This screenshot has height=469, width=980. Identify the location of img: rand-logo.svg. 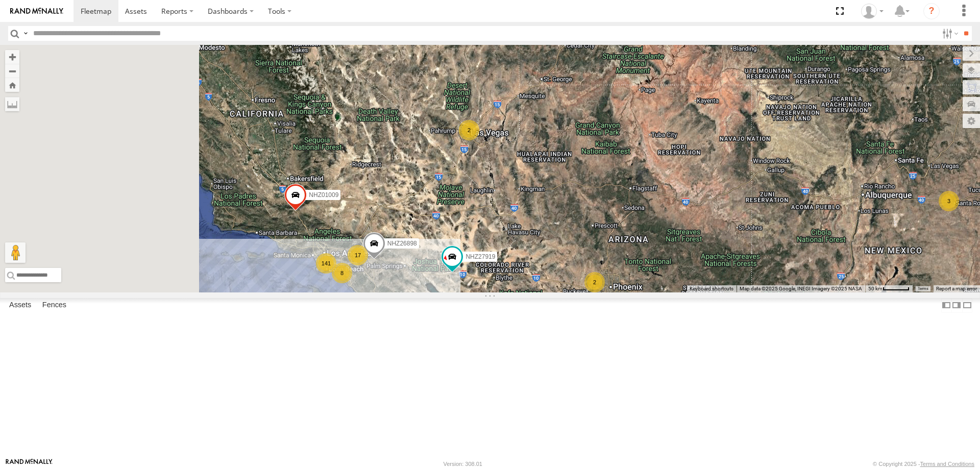
(37, 11).